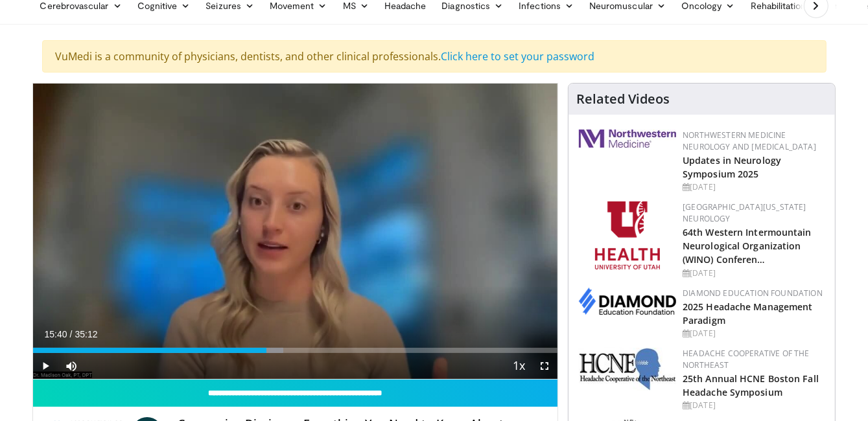 The image size is (868, 421). Describe the element at coordinates (295, 231) in the screenshot. I see `video-js: Video Player` at that location.